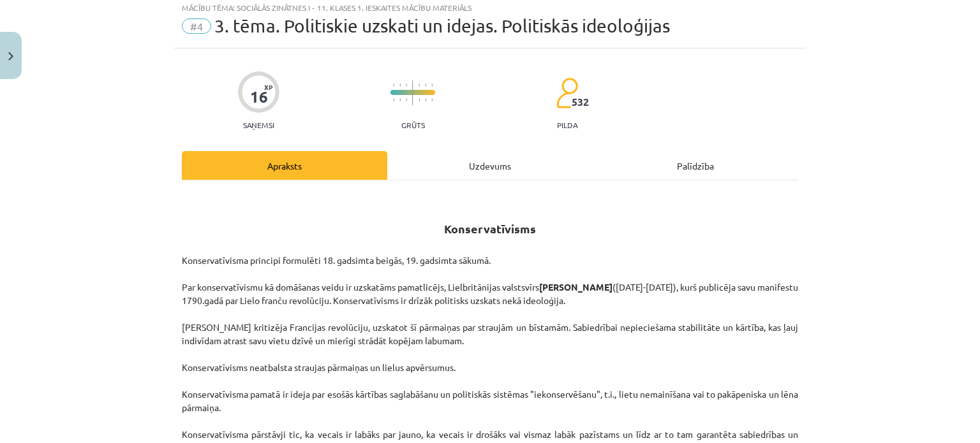  Describe the element at coordinates (196, 26) in the screenshot. I see `span: #4` at that location.